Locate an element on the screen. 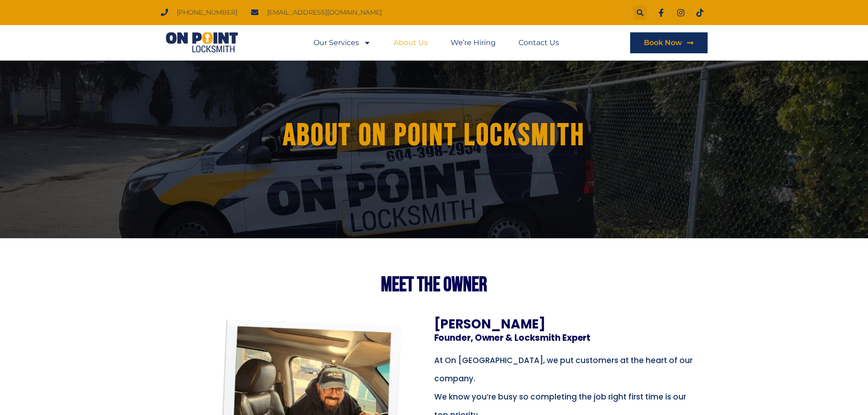  div: Search is located at coordinates (640, 12).